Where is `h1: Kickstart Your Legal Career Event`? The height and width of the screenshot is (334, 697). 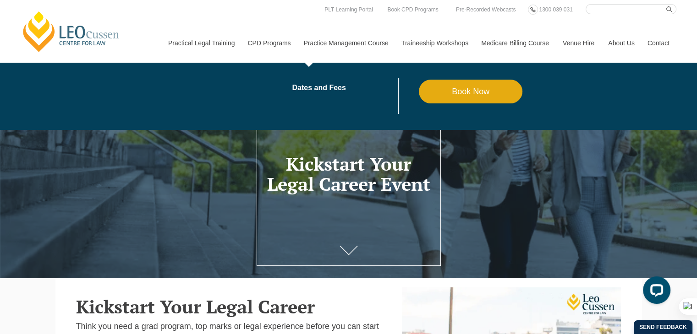 h1: Kickstart Your Legal Career Event is located at coordinates (348, 174).